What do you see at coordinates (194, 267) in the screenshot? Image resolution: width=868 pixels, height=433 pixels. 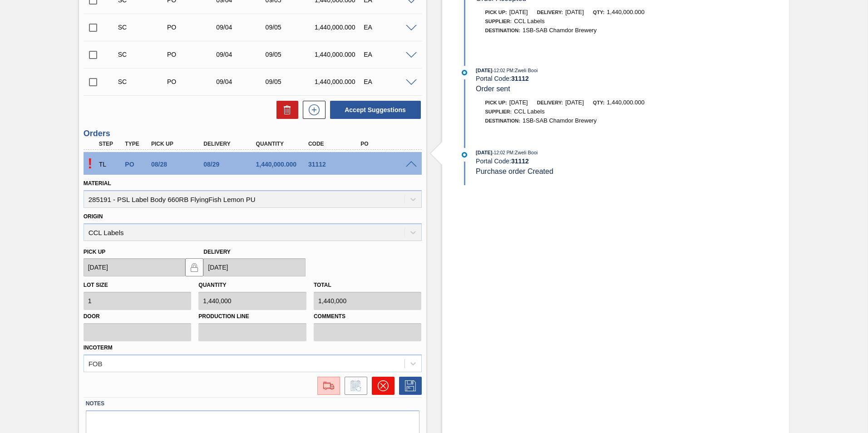 I see `img: locked` at bounding box center [194, 267].